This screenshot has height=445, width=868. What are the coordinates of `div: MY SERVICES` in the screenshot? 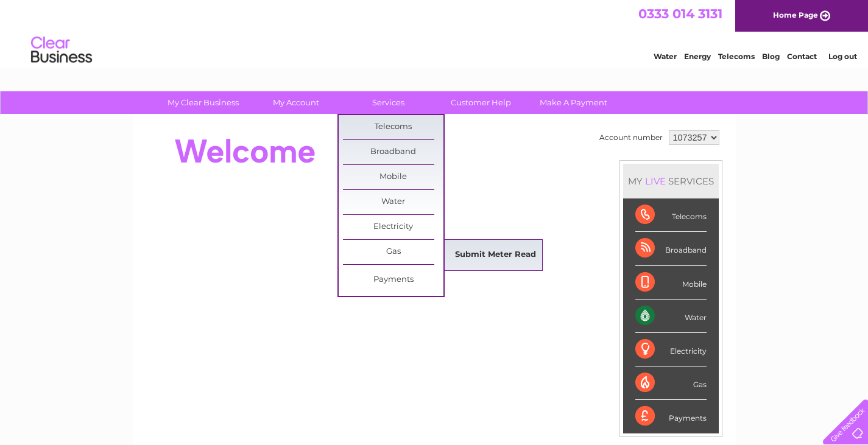 It's located at (671, 181).